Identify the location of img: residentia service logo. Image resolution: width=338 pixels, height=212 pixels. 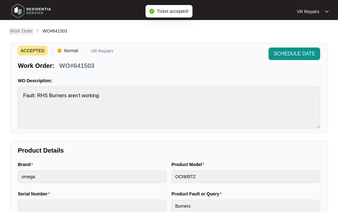
(31, 11).